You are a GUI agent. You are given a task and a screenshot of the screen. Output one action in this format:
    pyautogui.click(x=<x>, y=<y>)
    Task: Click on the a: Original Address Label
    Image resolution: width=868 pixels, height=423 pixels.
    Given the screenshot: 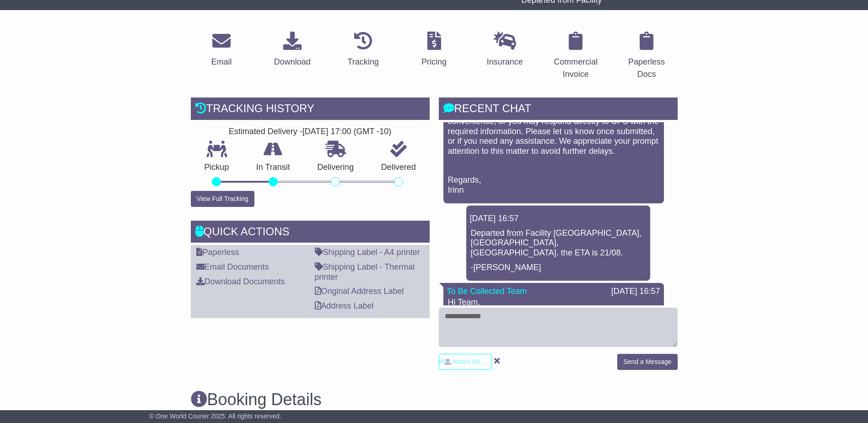 What is the action you would take?
    pyautogui.click(x=359, y=291)
    